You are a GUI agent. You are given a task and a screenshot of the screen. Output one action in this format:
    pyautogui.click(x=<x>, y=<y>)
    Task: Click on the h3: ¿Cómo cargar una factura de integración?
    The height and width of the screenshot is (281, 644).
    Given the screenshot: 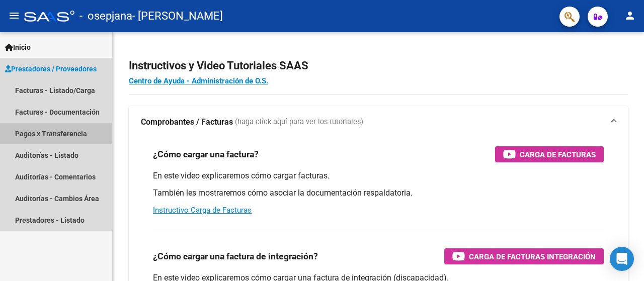 What is the action you would take?
    pyautogui.click(x=236, y=257)
    